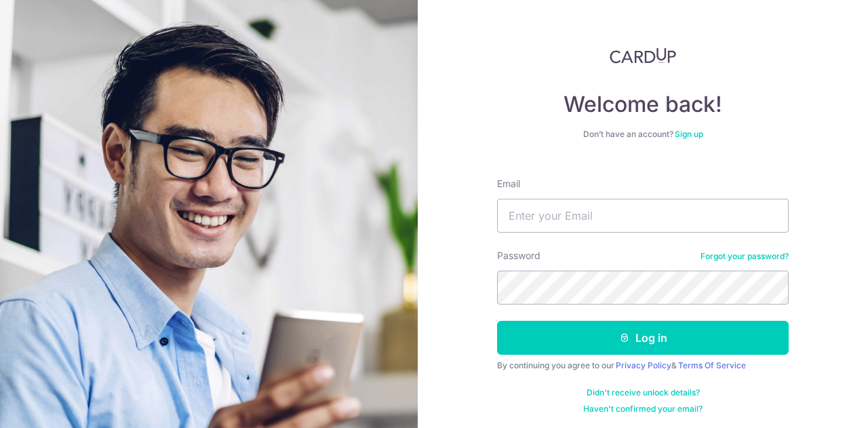 This screenshot has height=428, width=868. What do you see at coordinates (643, 409) in the screenshot?
I see `a: Haven't confirmed your email?` at bounding box center [643, 409].